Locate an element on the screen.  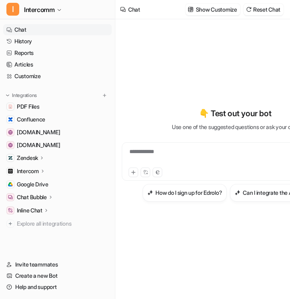
a: Reports is located at coordinates (57, 53).